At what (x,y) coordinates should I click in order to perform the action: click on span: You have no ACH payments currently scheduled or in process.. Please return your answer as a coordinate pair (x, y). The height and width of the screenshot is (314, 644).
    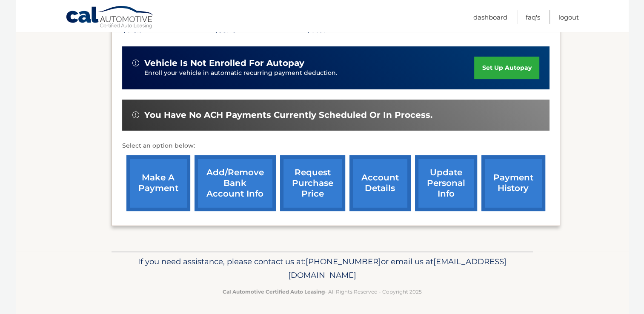
    Looking at the image, I should click on (288, 115).